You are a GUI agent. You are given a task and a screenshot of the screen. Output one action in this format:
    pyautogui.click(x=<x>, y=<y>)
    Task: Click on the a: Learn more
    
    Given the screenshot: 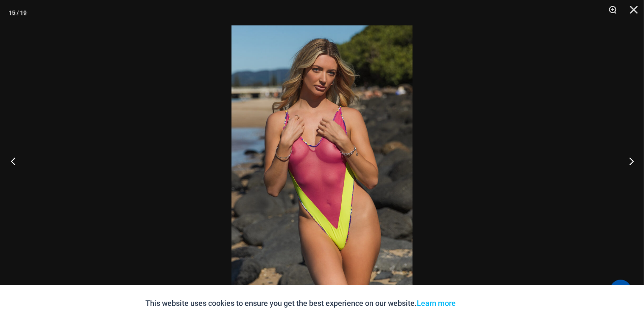 What is the action you would take?
    pyautogui.click(x=437, y=303)
    